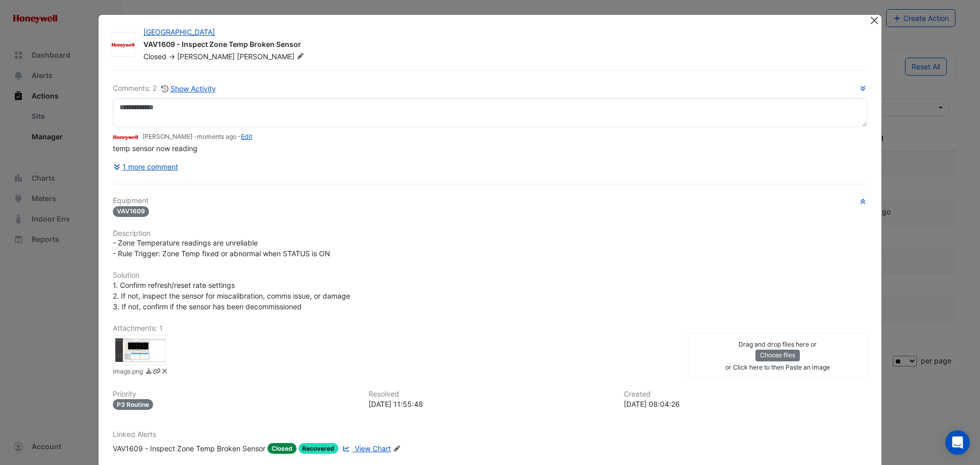 Image resolution: width=980 pixels, height=465 pixels. What do you see at coordinates (156, 372) in the screenshot?
I see `a: Copy link to clipboard` at bounding box center [156, 372].